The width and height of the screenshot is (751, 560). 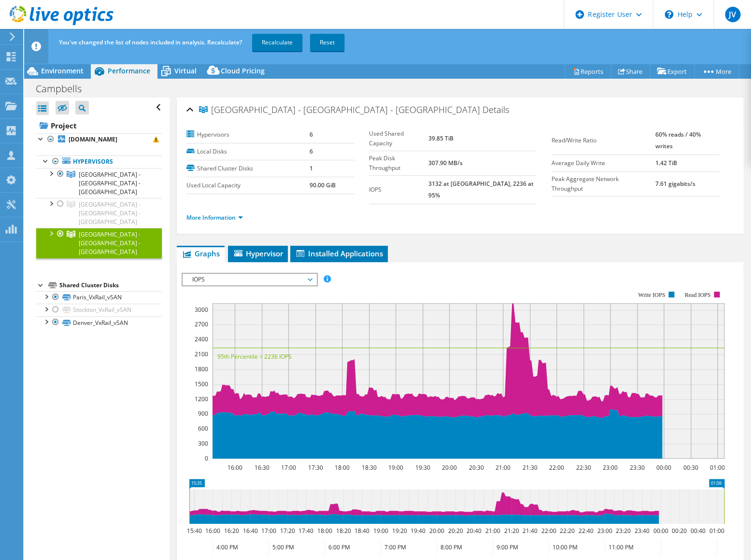 I want to click on text: 18:30, so click(x=369, y=467).